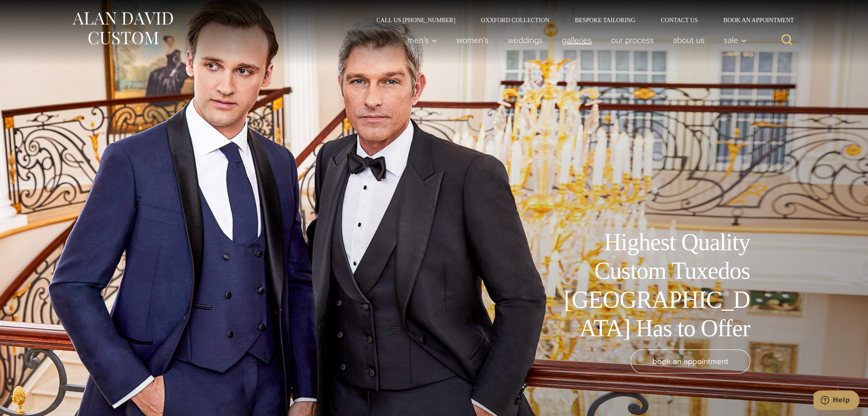 This screenshot has width=868, height=416. What do you see at coordinates (525, 40) in the screenshot?
I see `a: weddings` at bounding box center [525, 40].